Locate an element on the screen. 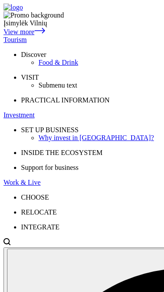 The image size is (164, 292). div: Food & Drink is located at coordinates (100, 63).